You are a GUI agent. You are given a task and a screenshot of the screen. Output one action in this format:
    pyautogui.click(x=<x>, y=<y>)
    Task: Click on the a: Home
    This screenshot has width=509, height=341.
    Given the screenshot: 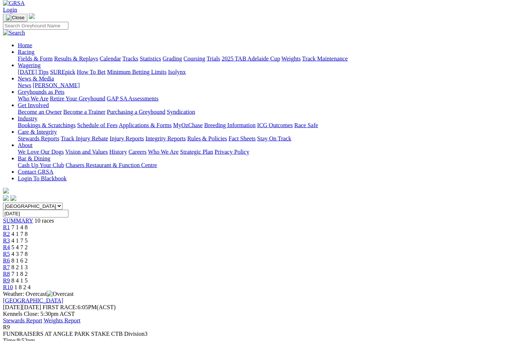 What is the action you would take?
    pyautogui.click(x=25, y=45)
    